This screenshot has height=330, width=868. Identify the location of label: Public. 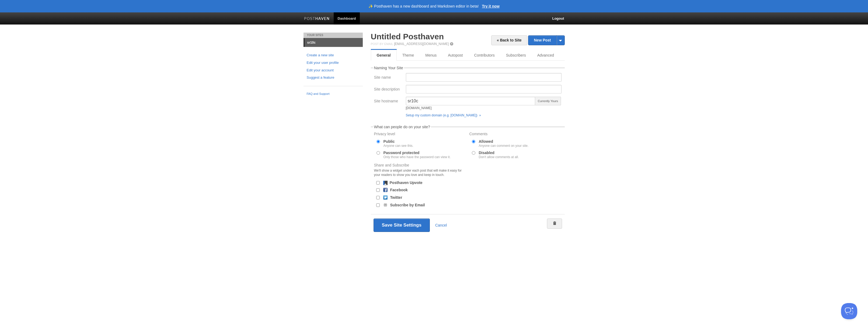
(399, 143).